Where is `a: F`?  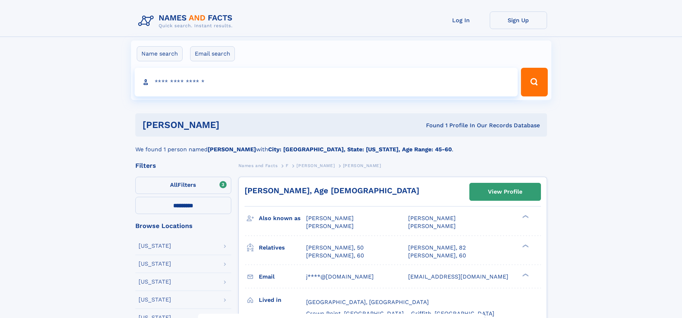
a: F is located at coordinates (287, 165).